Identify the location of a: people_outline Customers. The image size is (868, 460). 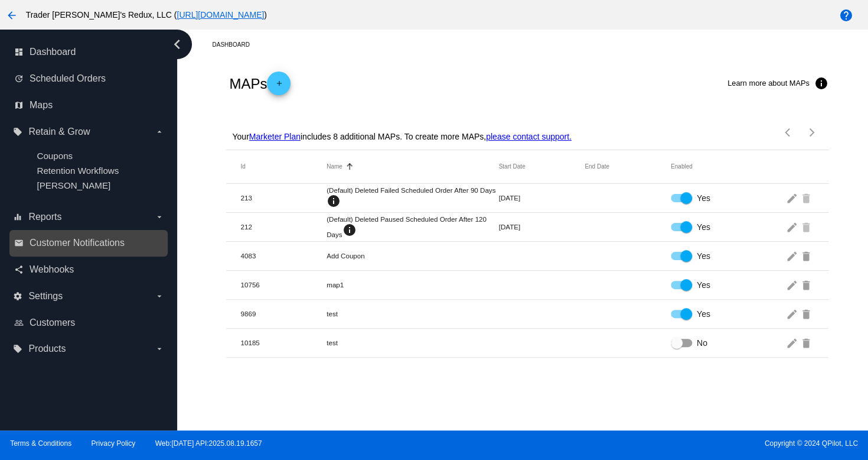
(89, 323).